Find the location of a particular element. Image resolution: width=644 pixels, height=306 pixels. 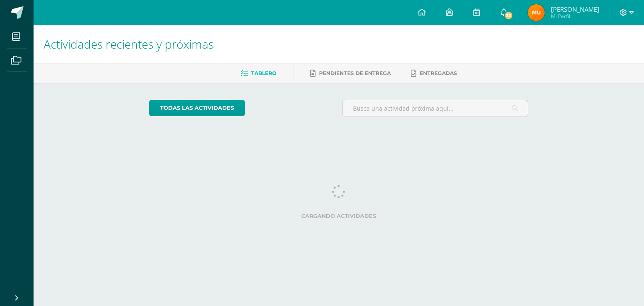

a: Entregadas is located at coordinates (434, 73).